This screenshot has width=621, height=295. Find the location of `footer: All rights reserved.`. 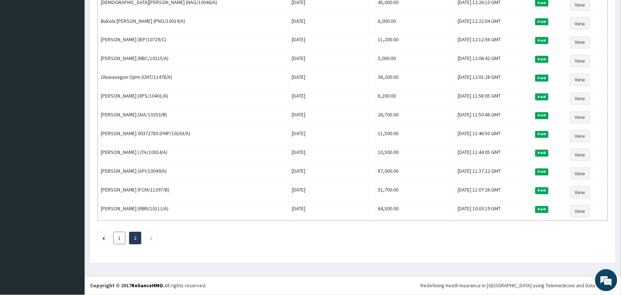

footer: All rights reserved. is located at coordinates (353, 285).